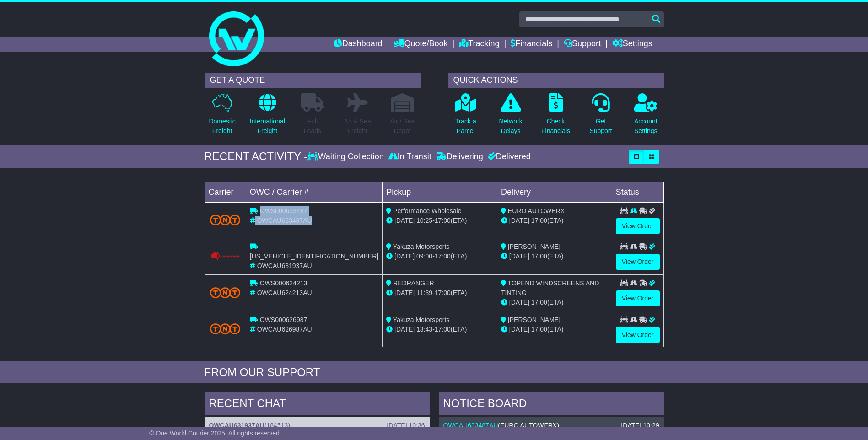 The height and width of the screenshot is (440, 868). I want to click on a: InternationalFreight, so click(267, 117).